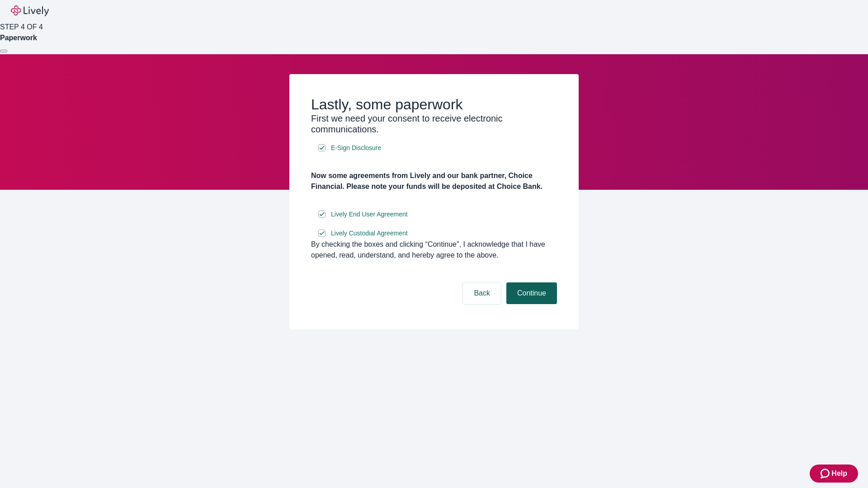  Describe the element at coordinates (434, 123) in the screenshot. I see `h3: First we need your consent to receive electronic communications.` at that location.